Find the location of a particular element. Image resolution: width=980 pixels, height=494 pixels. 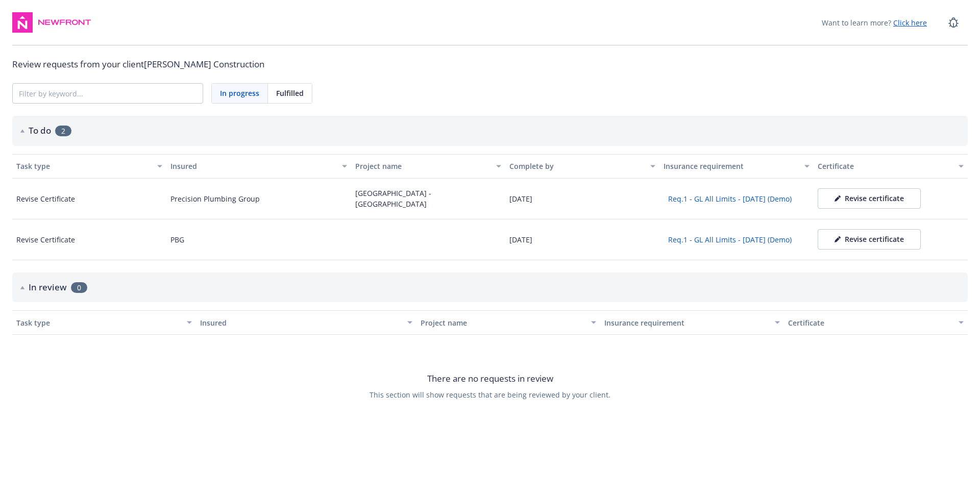

span: Want to learn more? is located at coordinates (875, 23).